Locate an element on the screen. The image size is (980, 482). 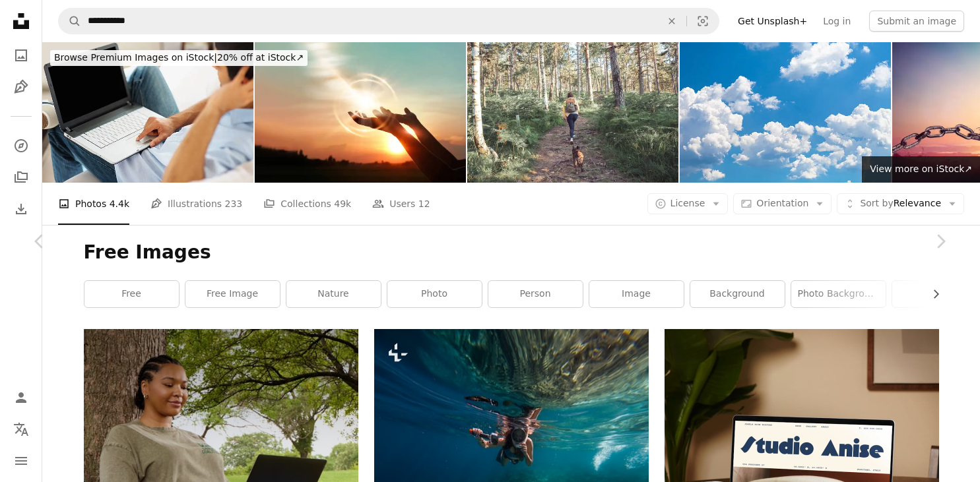
img: Closeup of working people on a laptop indoor is located at coordinates (148, 112).